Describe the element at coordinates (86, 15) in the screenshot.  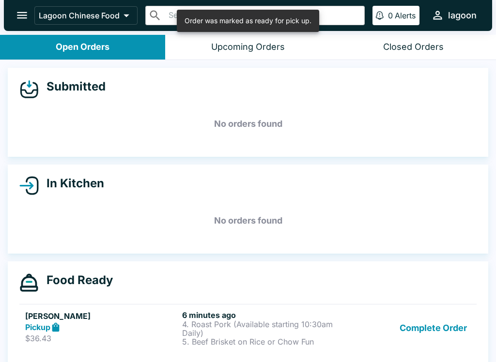
I see `button: Lagoon Chinese Food` at that location.